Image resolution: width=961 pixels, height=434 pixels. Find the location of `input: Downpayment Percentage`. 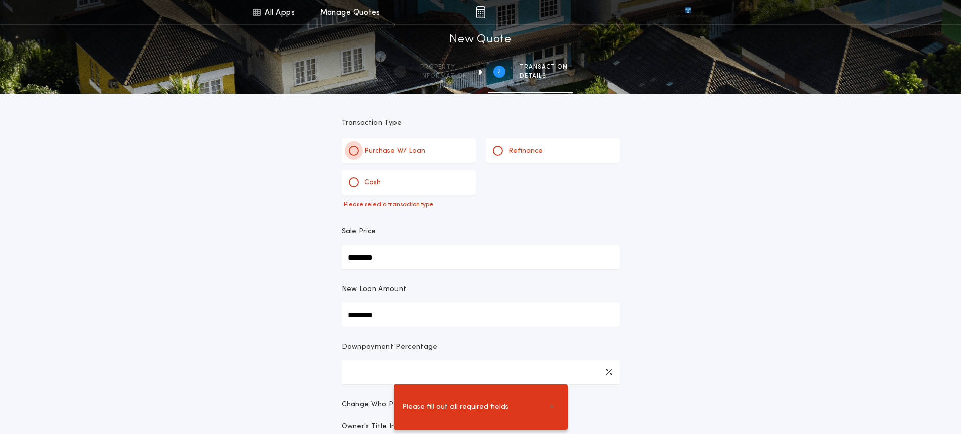

input: Downpayment Percentage is located at coordinates (481, 372).